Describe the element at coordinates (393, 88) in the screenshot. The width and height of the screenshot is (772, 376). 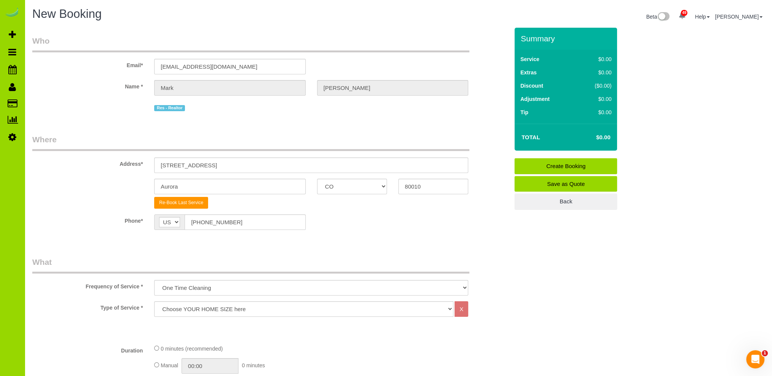
I see `input: Last Name*` at that location.